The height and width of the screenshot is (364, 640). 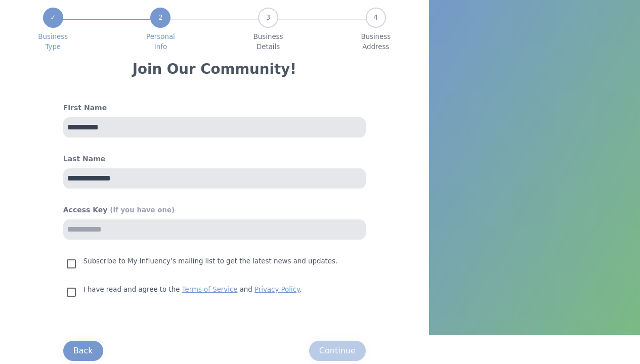 I want to click on span: Business Details, so click(x=268, y=42).